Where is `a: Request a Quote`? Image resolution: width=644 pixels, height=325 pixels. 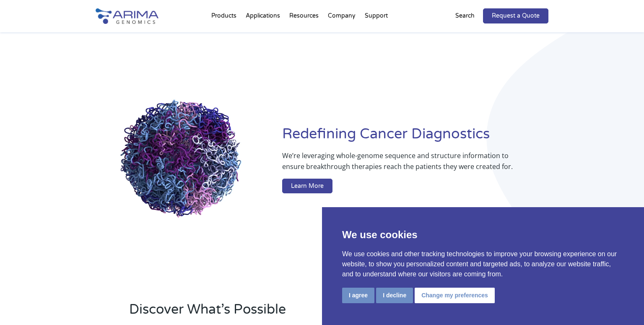
a: Request a Quote is located at coordinates (516, 16).